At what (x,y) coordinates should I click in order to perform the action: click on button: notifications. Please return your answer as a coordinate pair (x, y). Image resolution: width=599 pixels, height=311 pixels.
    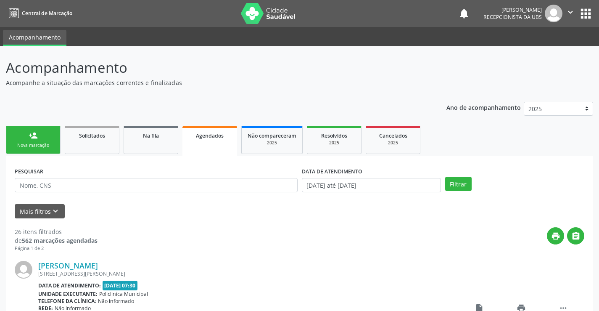
    Looking at the image, I should click on (464, 13).